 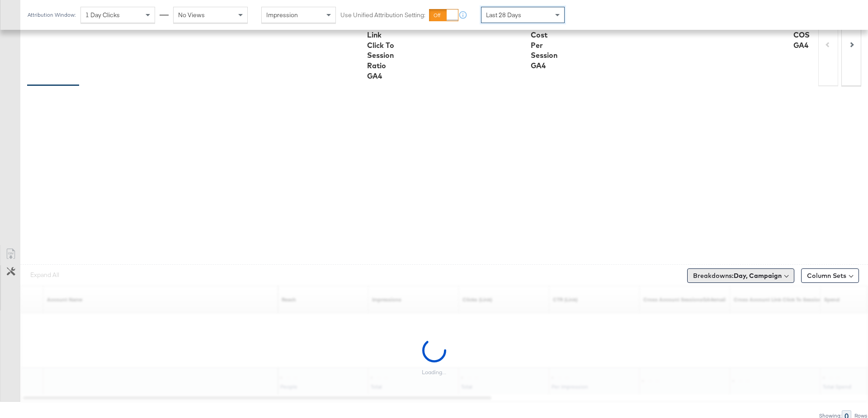 What do you see at coordinates (830, 276) in the screenshot?
I see `button: Column Sets` at bounding box center [830, 276].